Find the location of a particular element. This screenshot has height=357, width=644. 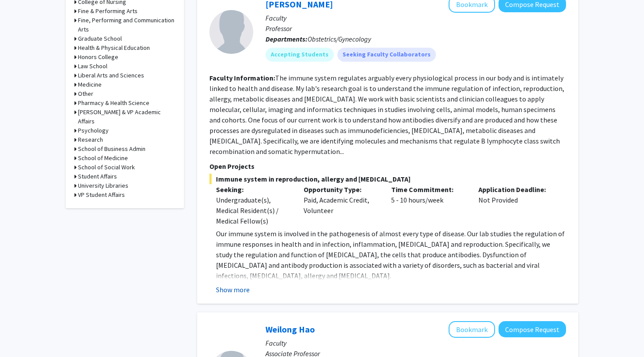

h3: Graduate School is located at coordinates (100, 39).